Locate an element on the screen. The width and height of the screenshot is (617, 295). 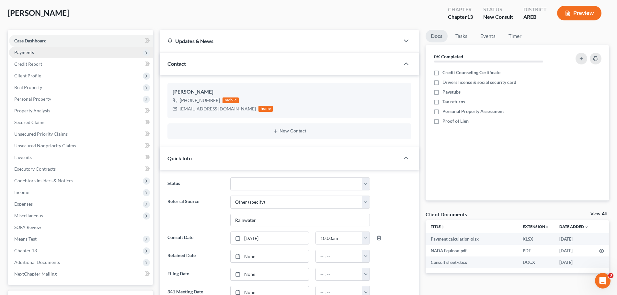
a: Credit Report is located at coordinates (81, 64).